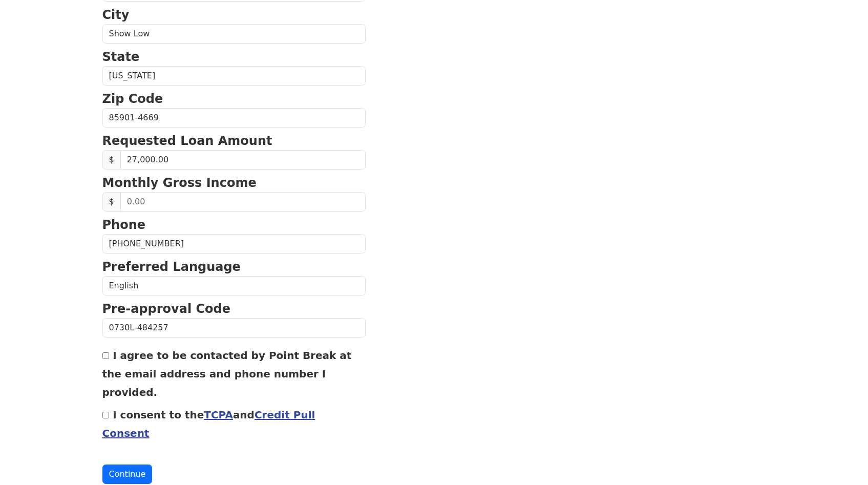 The image size is (868, 485). I want to click on button: Continue, so click(127, 474).